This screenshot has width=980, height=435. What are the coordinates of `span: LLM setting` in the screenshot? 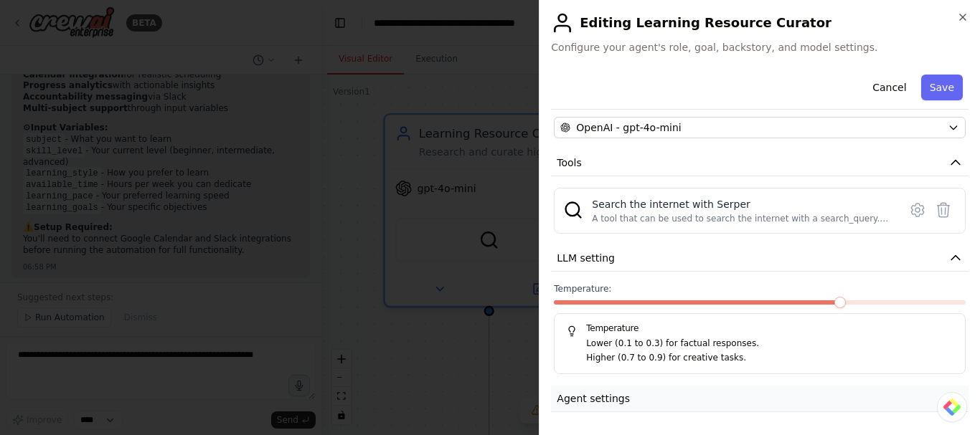 It's located at (585, 258).